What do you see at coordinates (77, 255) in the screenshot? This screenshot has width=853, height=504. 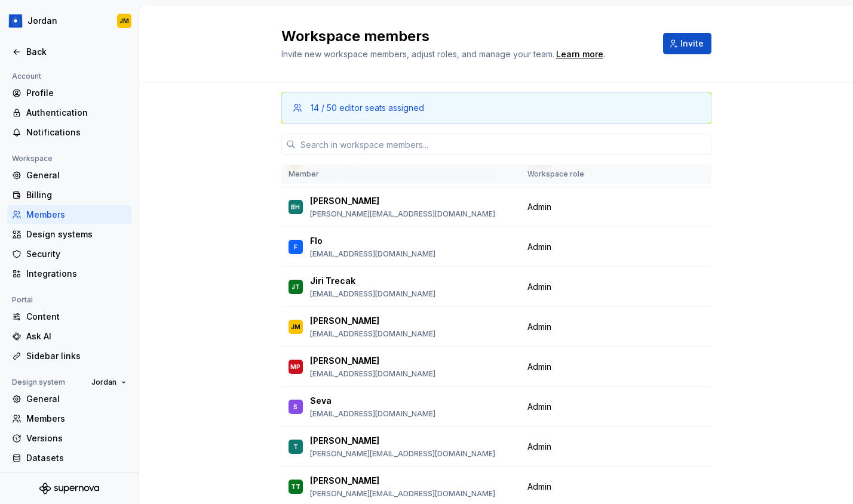 I see `div: Security` at bounding box center [77, 255].